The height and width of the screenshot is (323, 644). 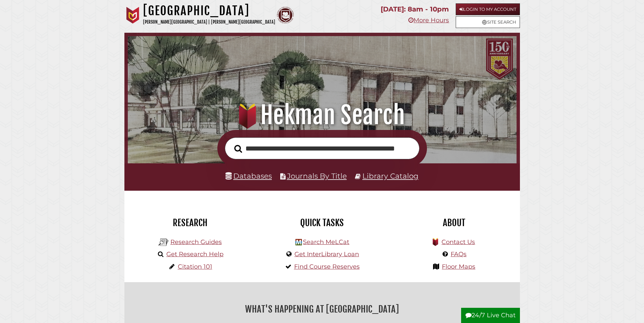 What do you see at coordinates (196, 242) in the screenshot?
I see `a: Research Guides` at bounding box center [196, 242].